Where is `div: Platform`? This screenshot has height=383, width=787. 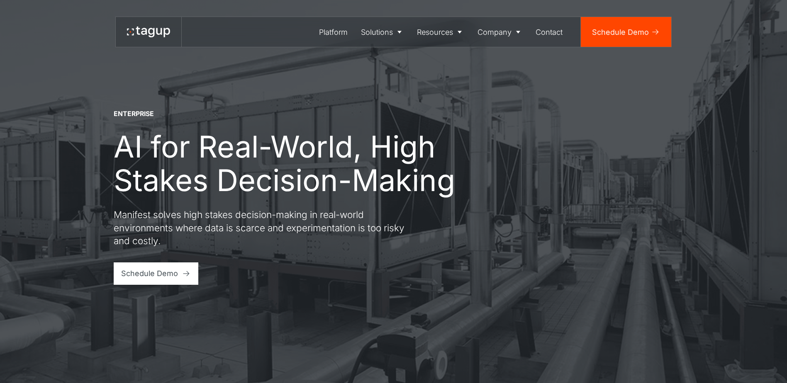
div: Platform is located at coordinates (333, 32).